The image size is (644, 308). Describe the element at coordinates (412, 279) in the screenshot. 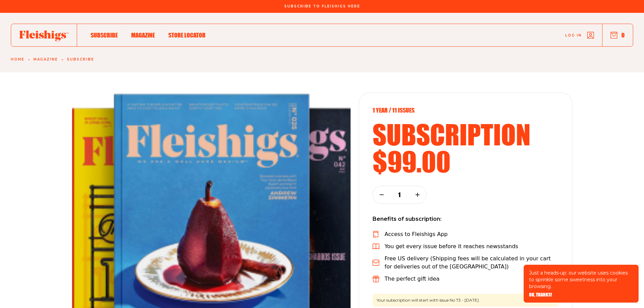

I see `p: The perfect gift idea` at that location.